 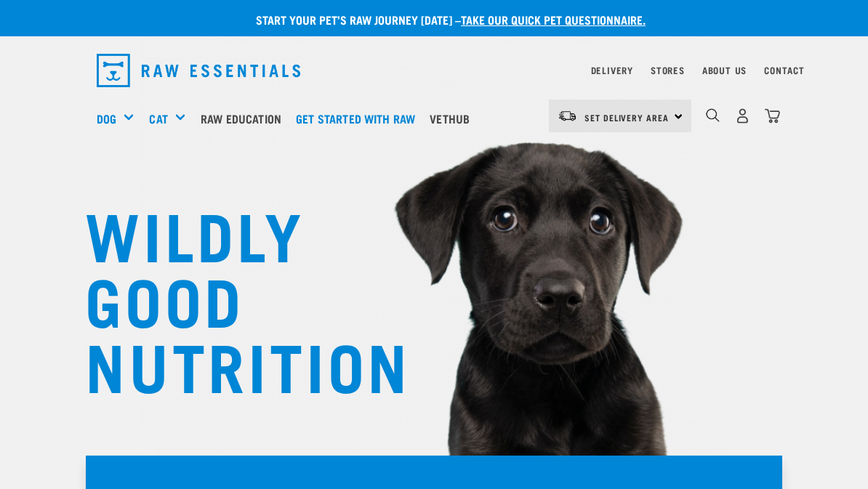 I want to click on img: home-icon-1@2x.png, so click(x=713, y=115).